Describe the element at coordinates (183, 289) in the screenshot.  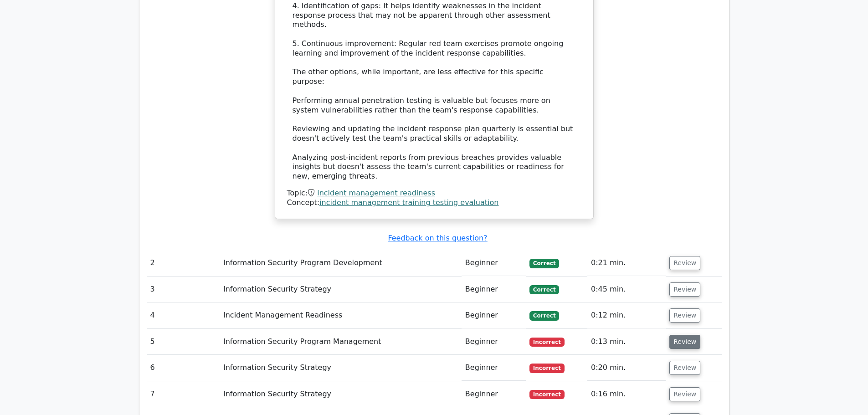
I see `td: 3` at that location.